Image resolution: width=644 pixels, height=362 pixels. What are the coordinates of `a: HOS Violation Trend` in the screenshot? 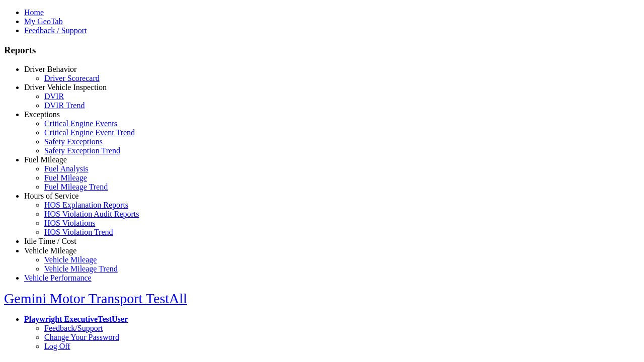 It's located at (79, 232).